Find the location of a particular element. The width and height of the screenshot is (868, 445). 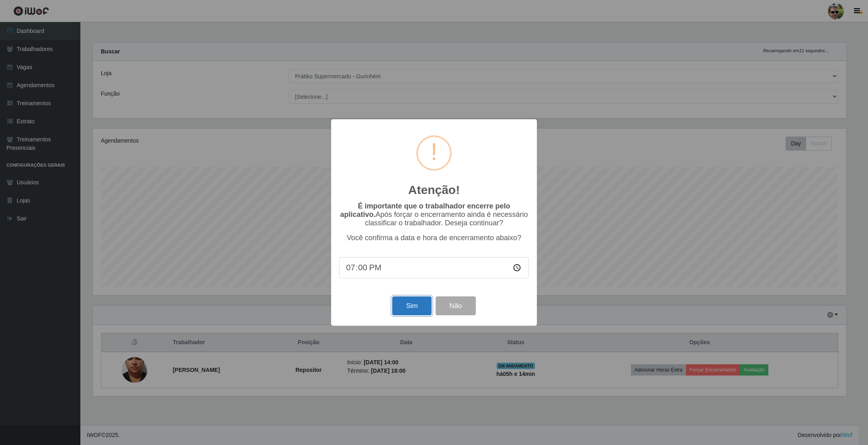

button: Sim is located at coordinates (412, 306).